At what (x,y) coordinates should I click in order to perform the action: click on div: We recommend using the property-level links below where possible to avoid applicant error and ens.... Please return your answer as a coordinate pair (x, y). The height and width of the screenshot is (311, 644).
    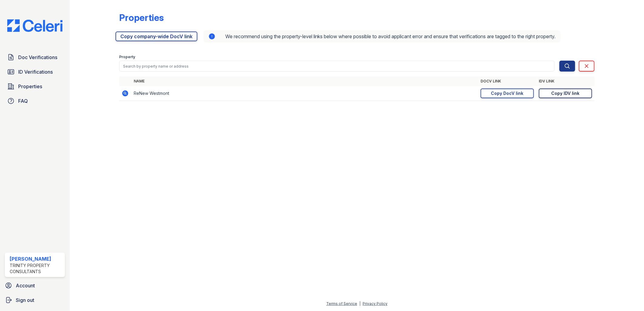
    Looking at the image, I should click on (381, 37).